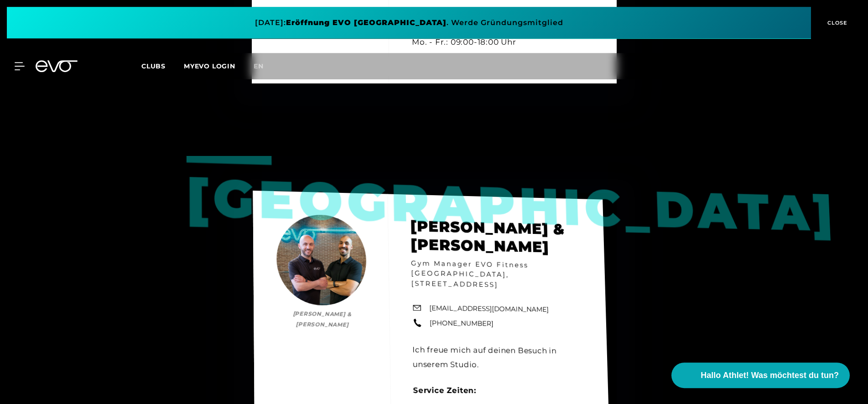 The height and width of the screenshot is (404, 868). Describe the element at coordinates (153, 66) in the screenshot. I see `span: Clubs` at that location.